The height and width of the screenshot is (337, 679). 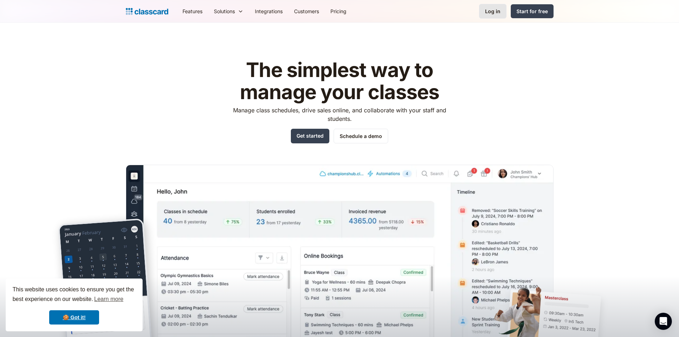 What do you see at coordinates (74, 305) in the screenshot?
I see `div: cookieconsent` at bounding box center [74, 305].